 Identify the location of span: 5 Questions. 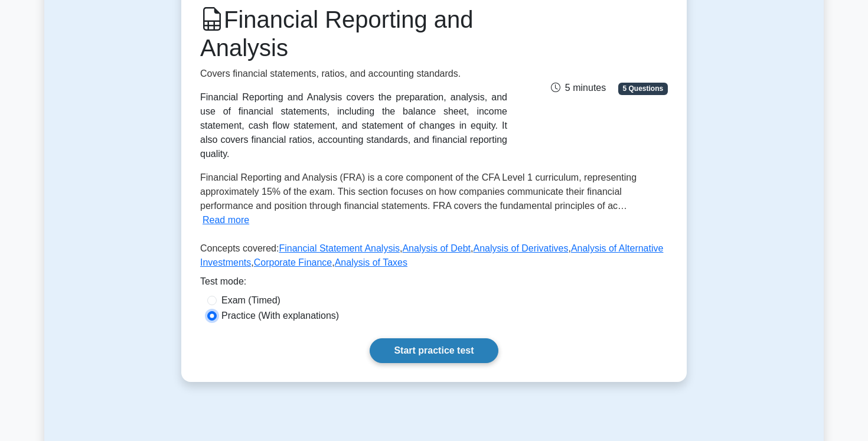
(643, 89).